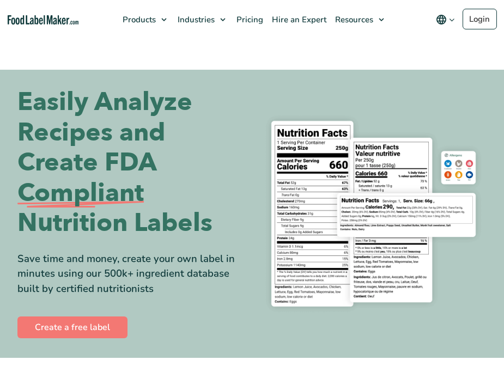 The image size is (504, 372). I want to click on a: Create a free label, so click(72, 328).